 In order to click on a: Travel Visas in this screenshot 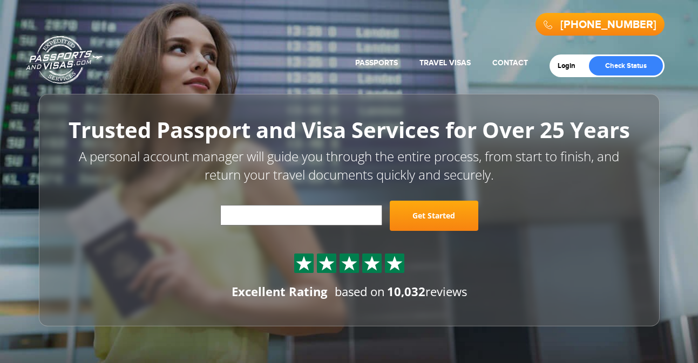, I will do `click(445, 63)`.